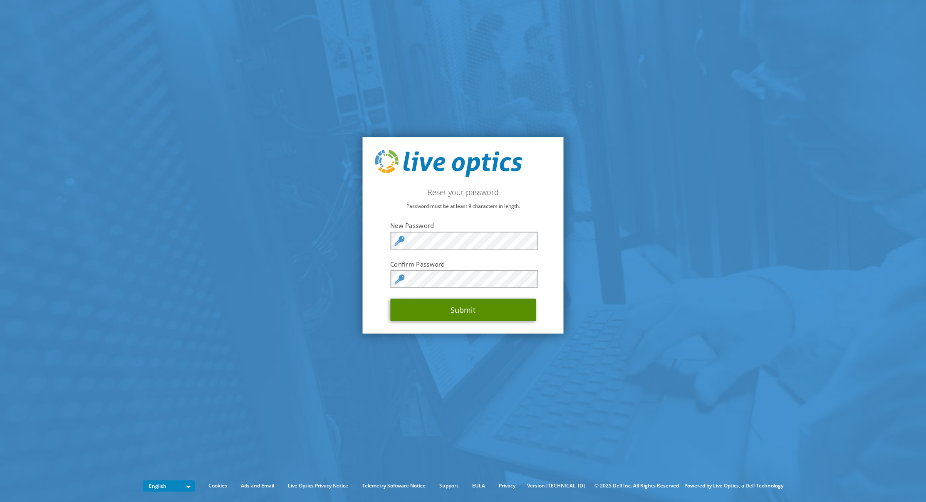 The image size is (926, 502). What do you see at coordinates (449, 486) in the screenshot?
I see `a: Support` at bounding box center [449, 486].